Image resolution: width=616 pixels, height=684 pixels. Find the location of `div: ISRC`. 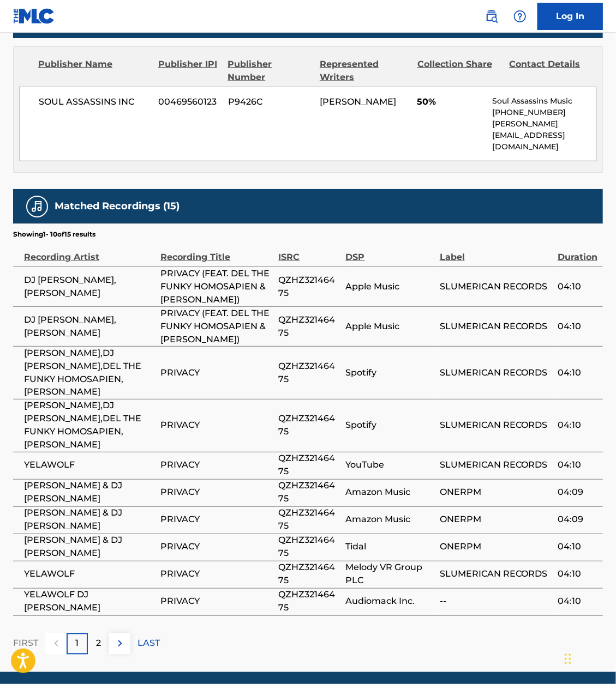

div: ISRC is located at coordinates (309, 251).